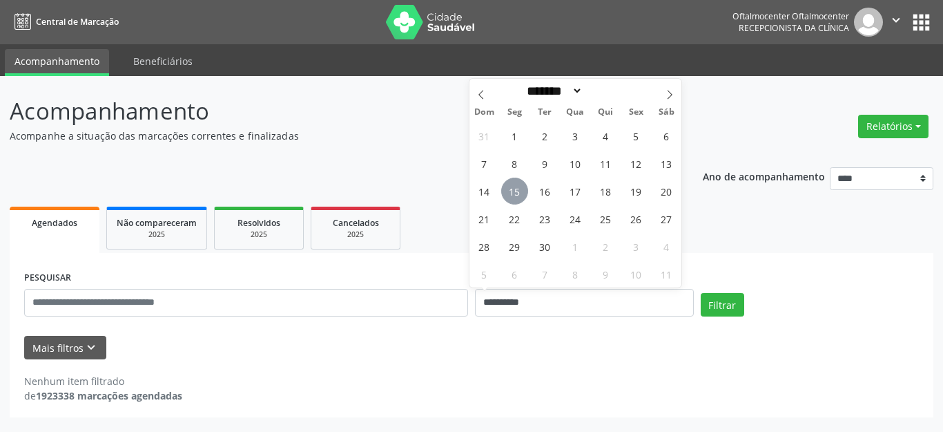  I want to click on i: keyboard_arrow_down, so click(91, 347).